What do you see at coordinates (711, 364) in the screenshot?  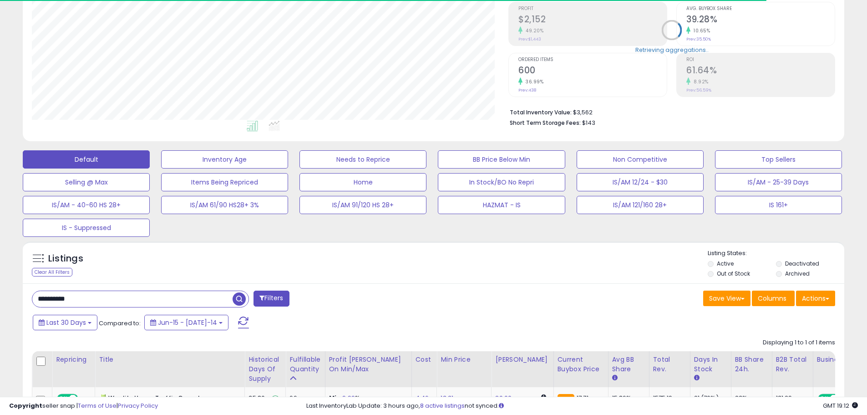 I see `div: Days In Stock` at bounding box center [711, 364].